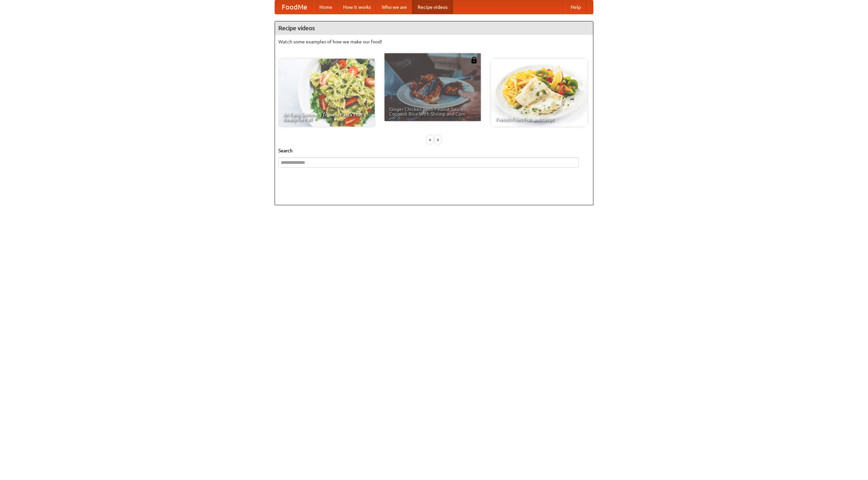 Image resolution: width=868 pixels, height=480 pixels. What do you see at coordinates (576, 7) in the screenshot?
I see `a: Help` at bounding box center [576, 7].